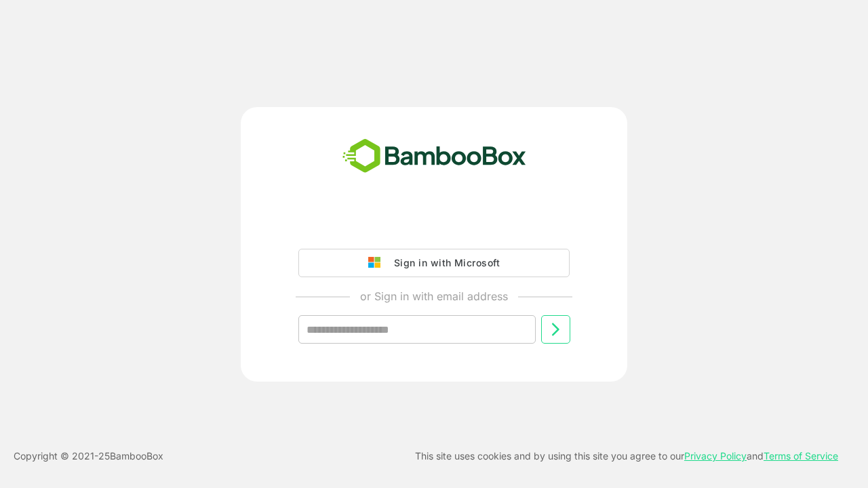 This screenshot has height=488, width=868. Describe the element at coordinates (801, 455) in the screenshot. I see `a: Terms of Service` at that location.